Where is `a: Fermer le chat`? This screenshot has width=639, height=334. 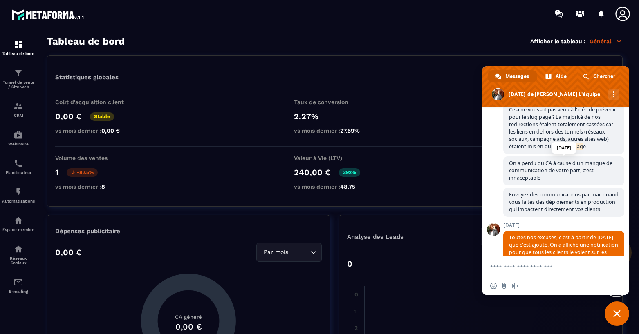 a: Fermer le chat is located at coordinates (617, 314).